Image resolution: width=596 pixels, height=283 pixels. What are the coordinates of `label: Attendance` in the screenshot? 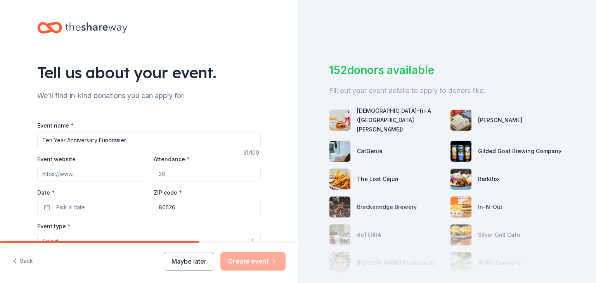 It's located at (172, 160).